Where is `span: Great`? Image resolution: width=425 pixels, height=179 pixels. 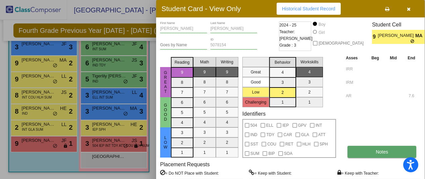
span: Great is located at coordinates (165, 82).